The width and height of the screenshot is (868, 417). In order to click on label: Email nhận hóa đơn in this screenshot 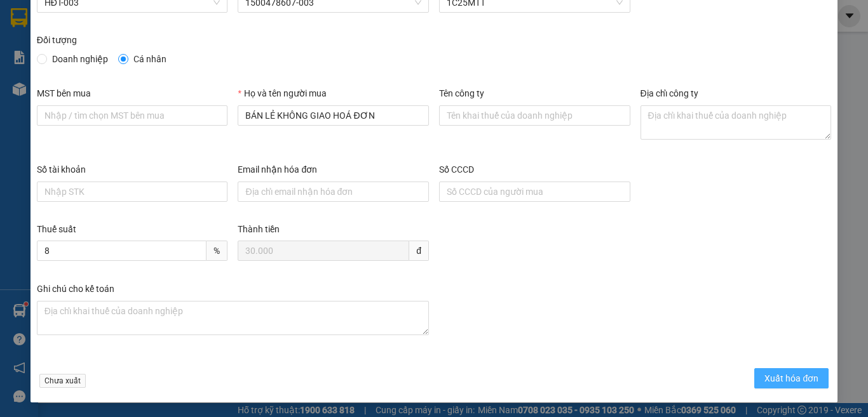, I will do `click(277, 170)`.